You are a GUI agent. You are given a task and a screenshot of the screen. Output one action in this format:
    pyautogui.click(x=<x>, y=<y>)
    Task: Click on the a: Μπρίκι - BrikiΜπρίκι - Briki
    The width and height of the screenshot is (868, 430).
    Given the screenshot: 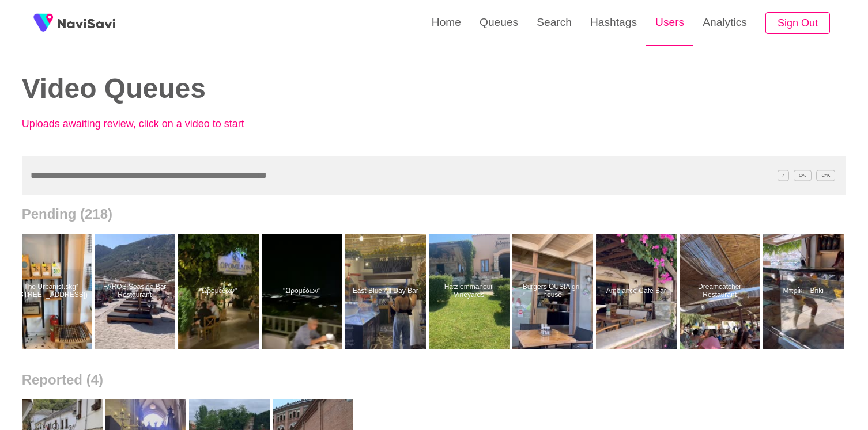 What is the action you would take?
    pyautogui.click(x=805, y=291)
    